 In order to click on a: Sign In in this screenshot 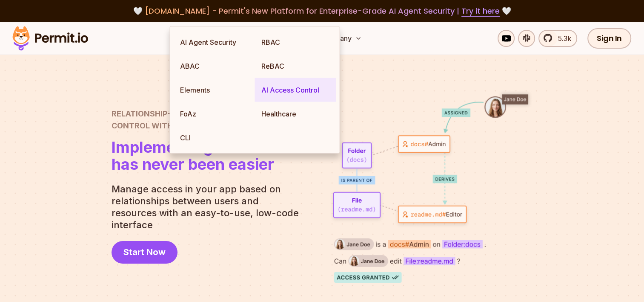, I will do `click(609, 38)`.